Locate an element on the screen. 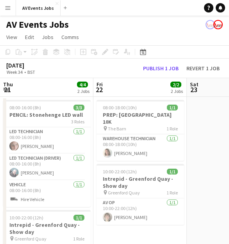 The width and height of the screenshot is (229, 244). button: Revert 1 job is located at coordinates (203, 68).